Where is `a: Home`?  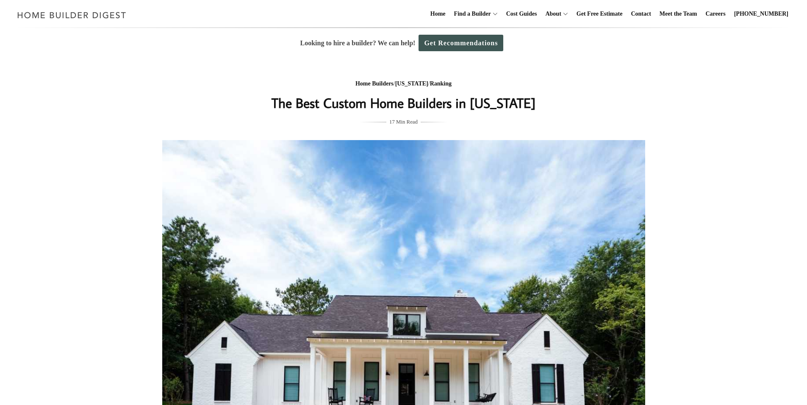 a: Home is located at coordinates (438, 14).